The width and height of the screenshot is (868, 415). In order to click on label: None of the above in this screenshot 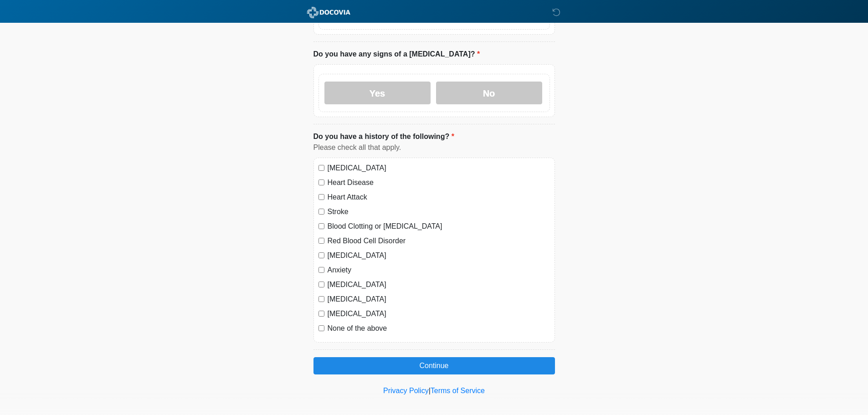, I will do `click(439, 328)`.